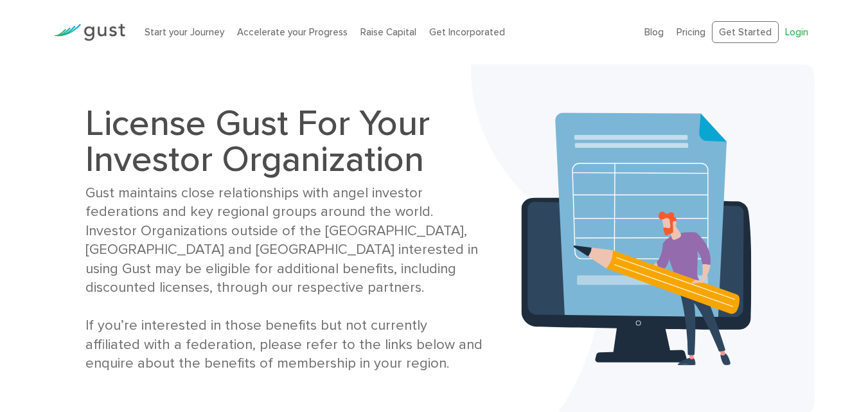 The width and height of the screenshot is (868, 412). What do you see at coordinates (285, 142) in the screenshot?
I see `h1: License Gust For Your Investor Organization` at bounding box center [285, 142].